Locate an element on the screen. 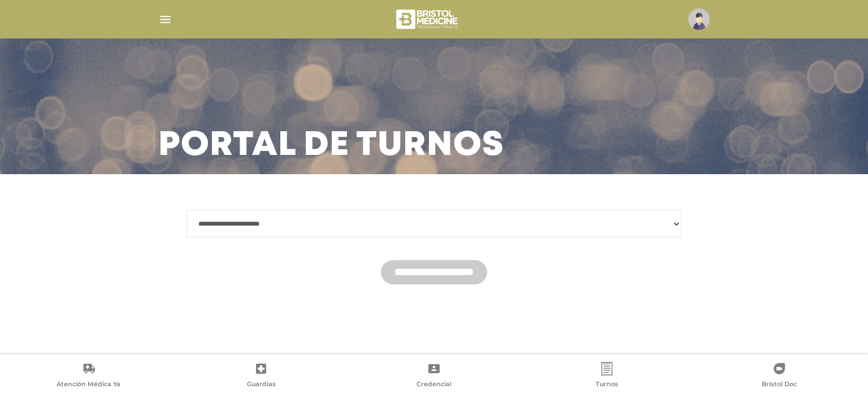 The image size is (868, 393). span: Credencial is located at coordinates (434, 385).